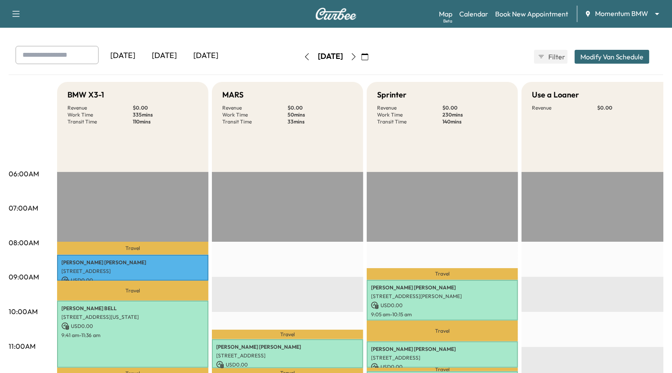 This screenshot has height=373, width=672. What do you see at coordinates (233, 95) in the screenshot?
I see `h5: MARS` at bounding box center [233, 95].